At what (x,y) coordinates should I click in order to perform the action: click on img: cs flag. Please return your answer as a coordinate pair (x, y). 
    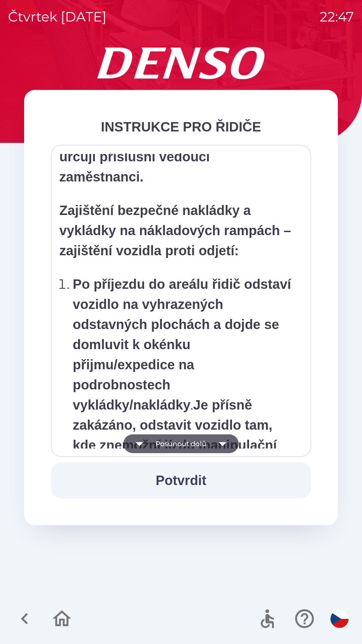
    Looking at the image, I should click on (340, 619).